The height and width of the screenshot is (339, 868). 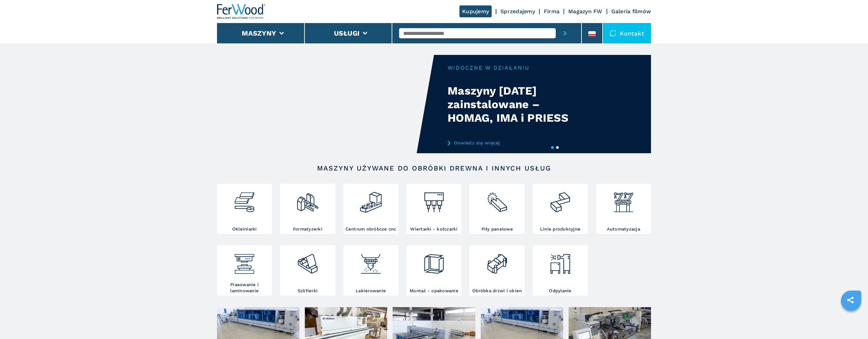 I want to click on button: 2, so click(x=558, y=147).